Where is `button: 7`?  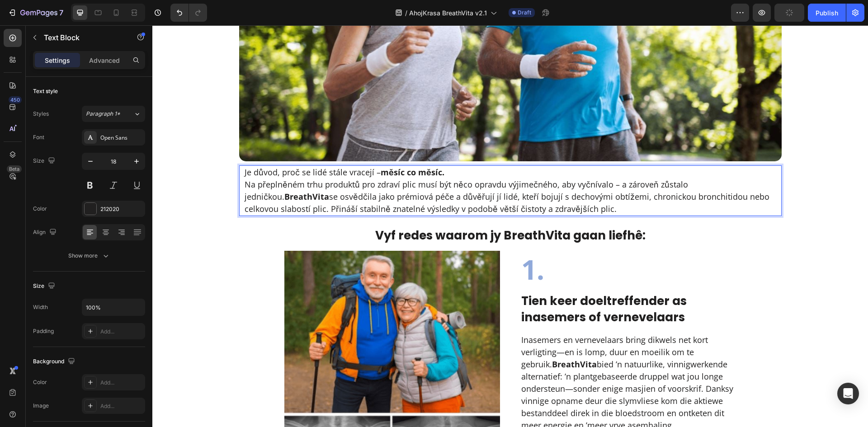
button: 7 is located at coordinates (36, 12).